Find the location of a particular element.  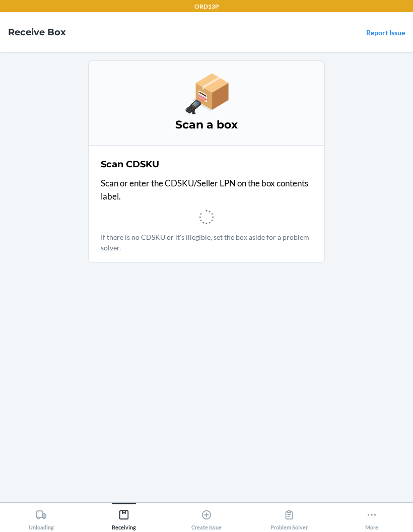

button: Problem Solver is located at coordinates (289, 516).